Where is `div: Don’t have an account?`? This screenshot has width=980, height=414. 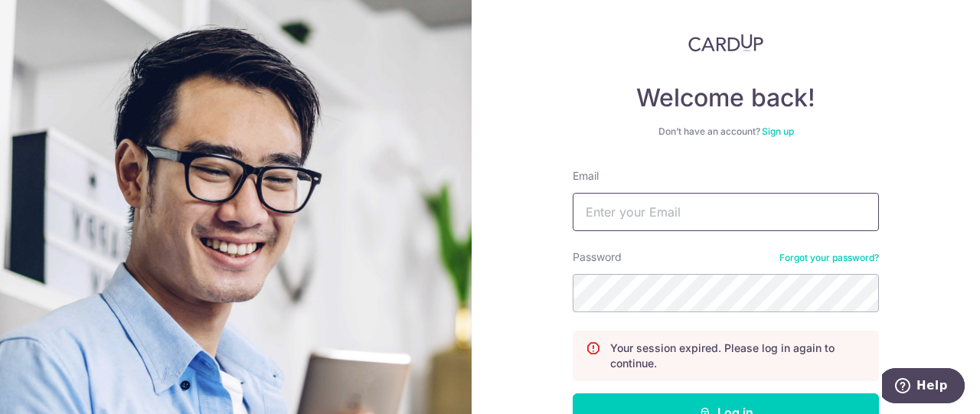
div: Don’t have an account? is located at coordinates (726, 131).